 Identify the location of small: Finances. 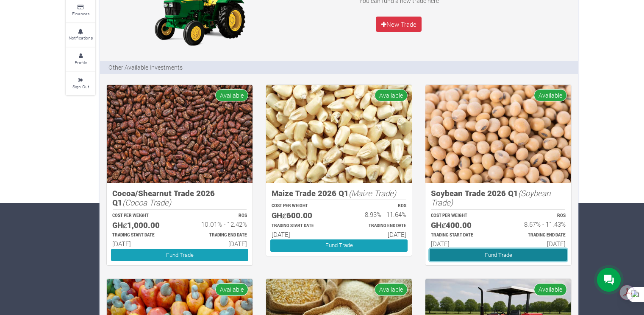
(81, 14).